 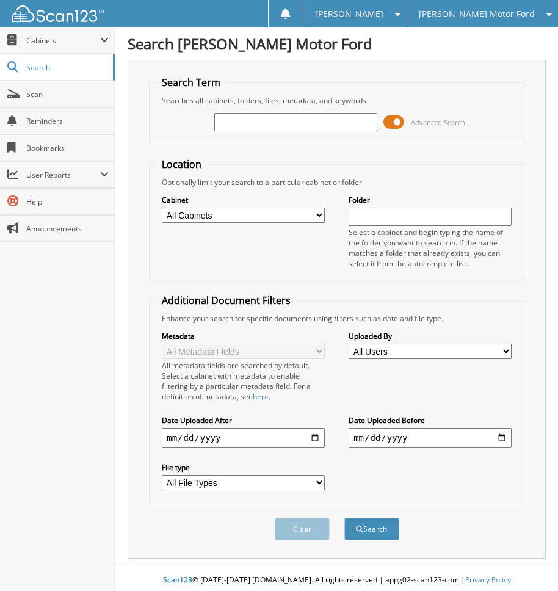 What do you see at coordinates (191, 82) in the screenshot?
I see `legend: Search Term` at bounding box center [191, 82].